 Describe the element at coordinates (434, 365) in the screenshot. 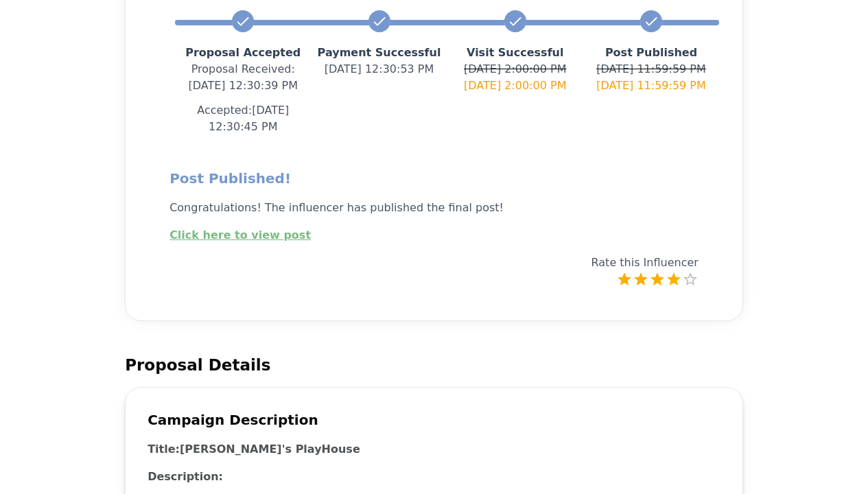

I see `h2: Proposal Details` at that location.